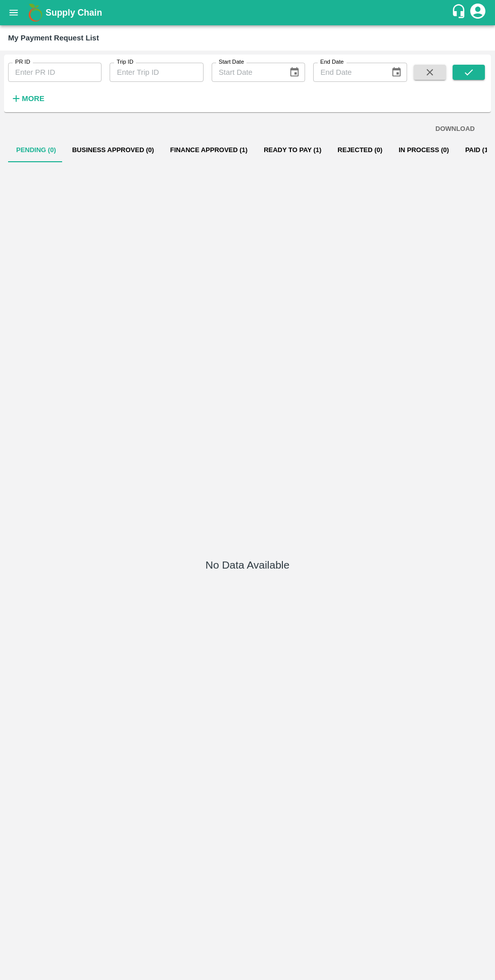 The width and height of the screenshot is (495, 980). I want to click on label: PR ID, so click(23, 62).